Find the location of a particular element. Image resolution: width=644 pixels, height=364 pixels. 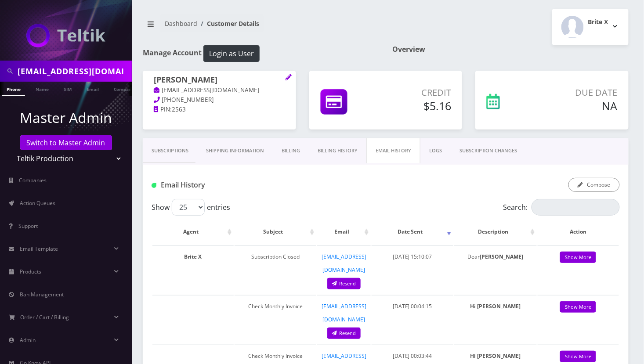

a: Email is located at coordinates (93, 88).